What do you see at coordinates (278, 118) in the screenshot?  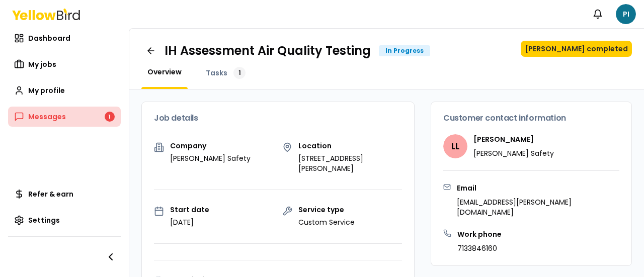 I see `h3: Job details` at bounding box center [278, 118].